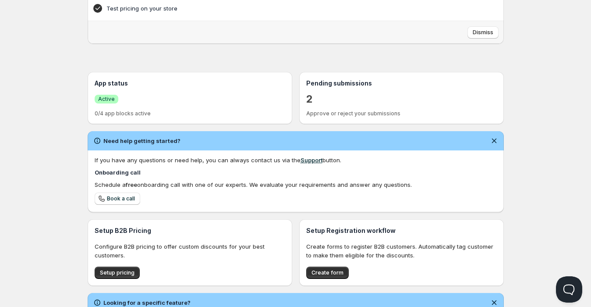  Describe the element at coordinates (401, 113) in the screenshot. I see `p: Approve or reject your submissions` at that location.